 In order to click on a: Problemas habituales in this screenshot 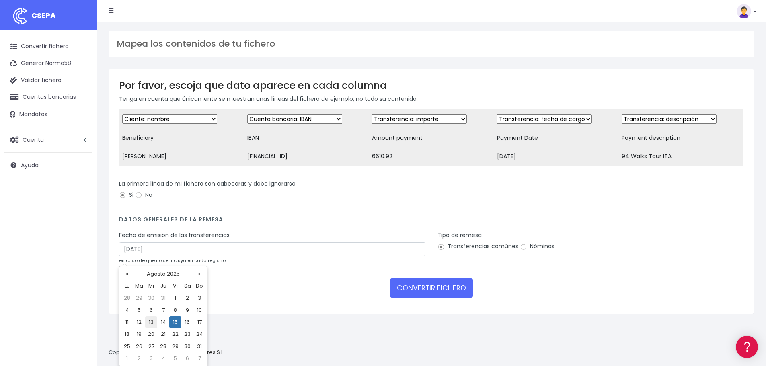, I will do `click(80, 120)`.